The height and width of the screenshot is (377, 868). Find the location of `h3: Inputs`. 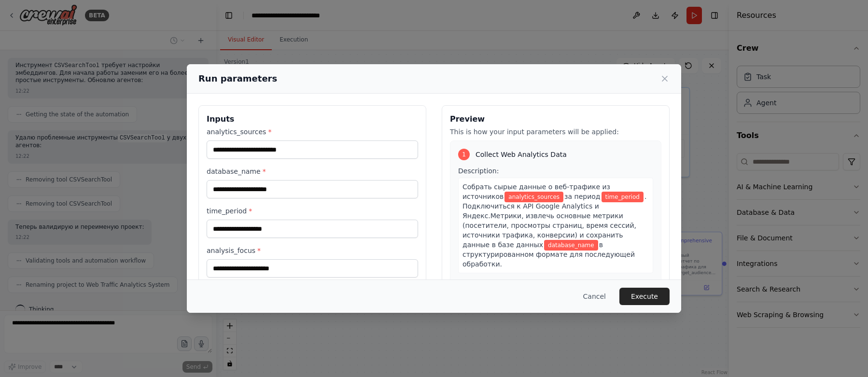

h3: Inputs is located at coordinates (312, 119).